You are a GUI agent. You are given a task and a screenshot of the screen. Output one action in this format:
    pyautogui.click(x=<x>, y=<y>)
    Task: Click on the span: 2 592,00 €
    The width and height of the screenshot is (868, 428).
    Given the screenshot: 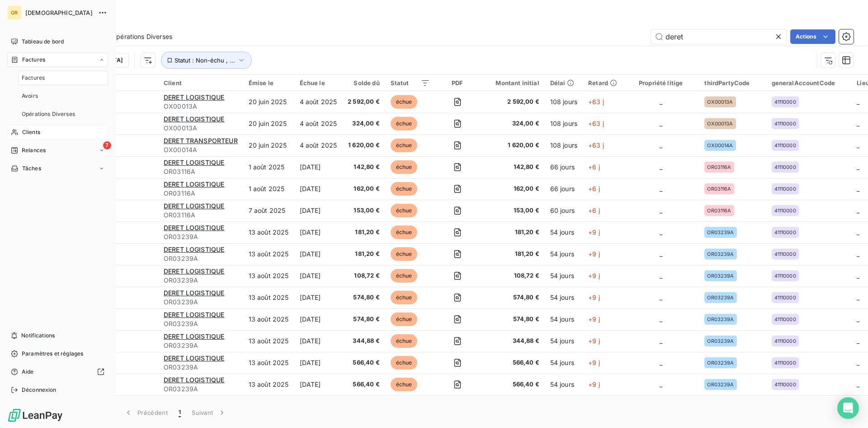 What is the action you would take?
    pyautogui.click(x=511, y=102)
    